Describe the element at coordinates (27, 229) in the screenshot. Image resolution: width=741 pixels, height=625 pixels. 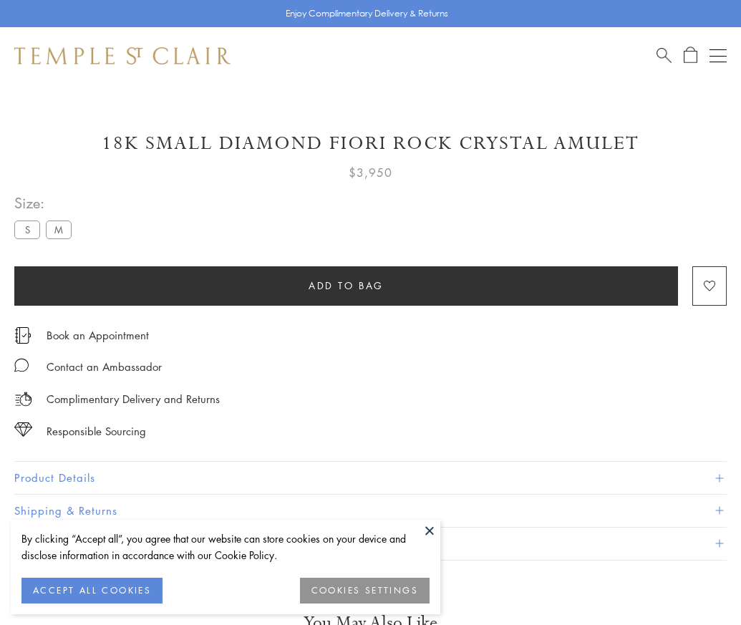
I see `label: S` at that location.